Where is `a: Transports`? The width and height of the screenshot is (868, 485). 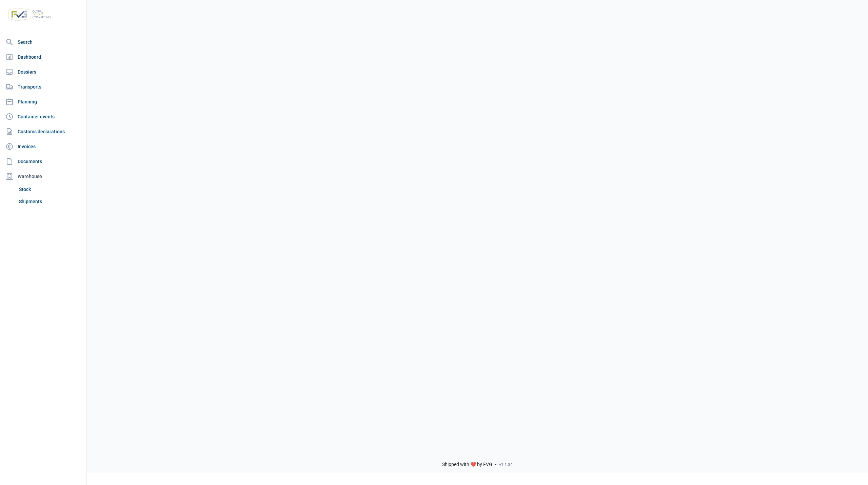
a: Transports is located at coordinates (43, 87).